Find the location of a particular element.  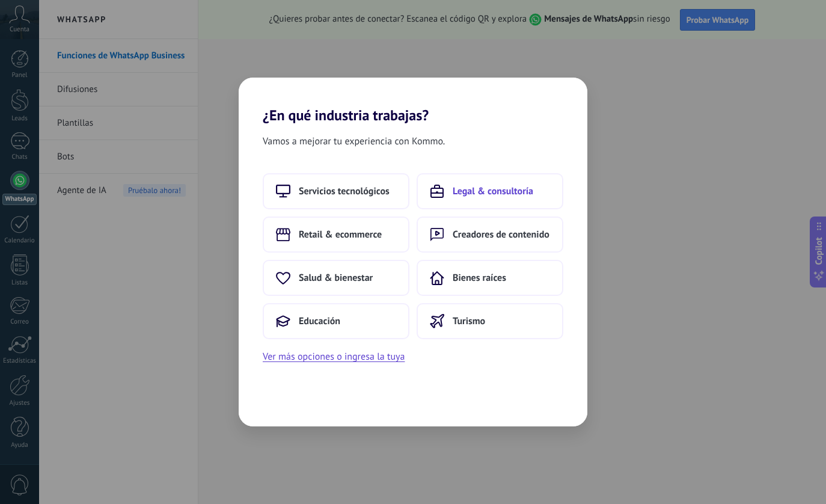

span: Retail & ecommerce is located at coordinates (340, 235).